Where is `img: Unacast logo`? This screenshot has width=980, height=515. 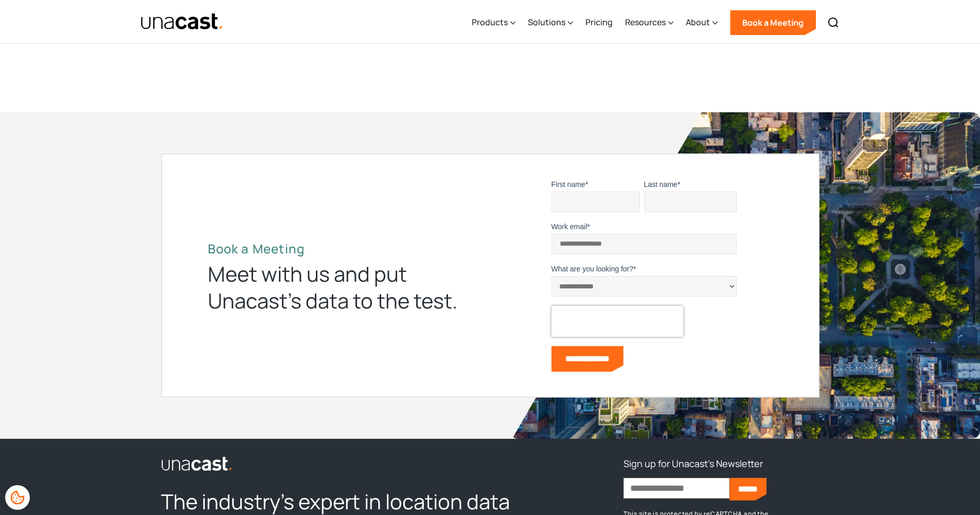
img: Unacast logo is located at coordinates (197, 464).